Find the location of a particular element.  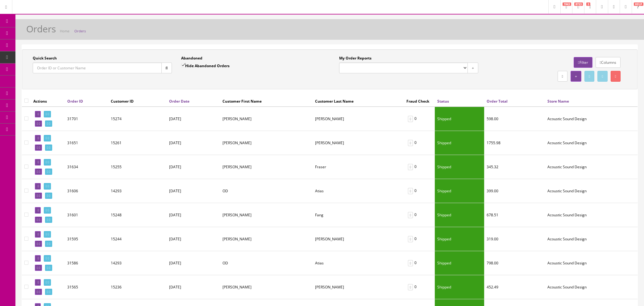

a: Order Date is located at coordinates (179, 102).